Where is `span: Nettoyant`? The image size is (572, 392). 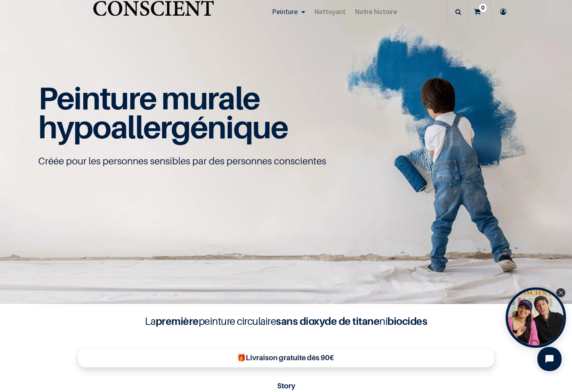
span: Nettoyant is located at coordinates (330, 11).